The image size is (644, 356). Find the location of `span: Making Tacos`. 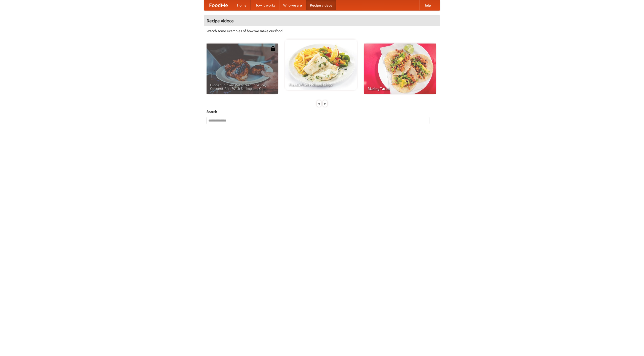

span: Making Tacos is located at coordinates (400, 89).